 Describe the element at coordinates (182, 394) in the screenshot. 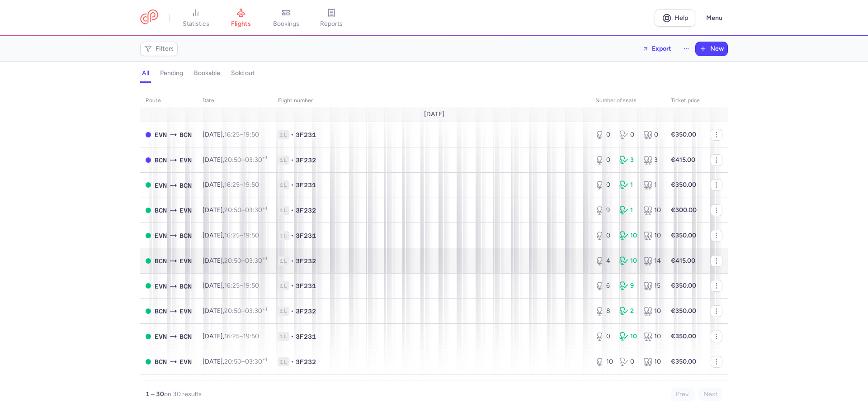

I see `span: on 30 results` at that location.